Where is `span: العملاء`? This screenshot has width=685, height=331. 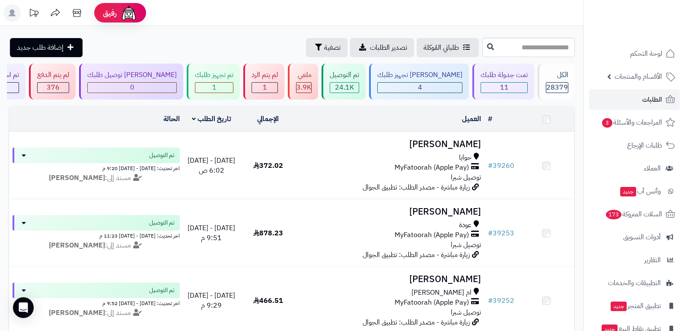 span: العملاء is located at coordinates (652, 168).